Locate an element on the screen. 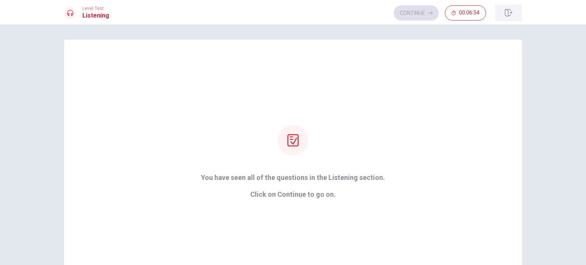 The width and height of the screenshot is (586, 265). p: Click on Continue to go on. is located at coordinates (293, 194).